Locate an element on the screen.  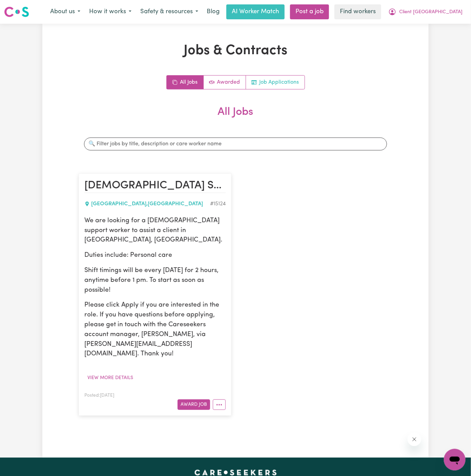
input: 🔍 Filter jobs by title, description or care worker name is located at coordinates (235, 144).